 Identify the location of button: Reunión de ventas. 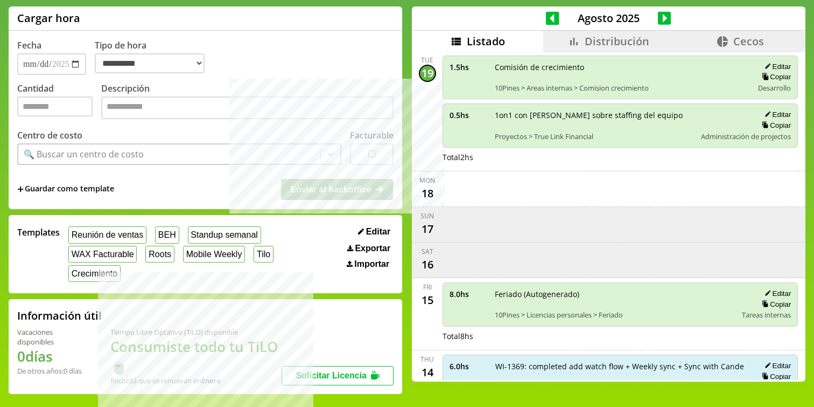
(107, 234).